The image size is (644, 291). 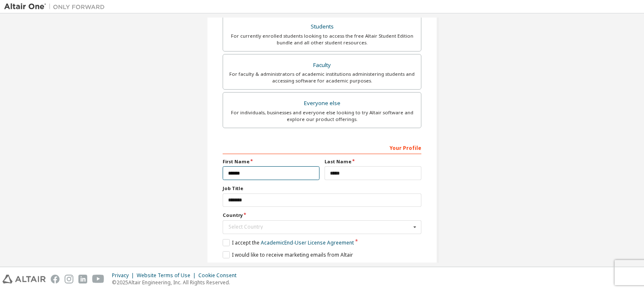 I want to click on div: For currently enrolled students looking to access the free Altair Student Edition bundle and all ..., so click(x=322, y=39).